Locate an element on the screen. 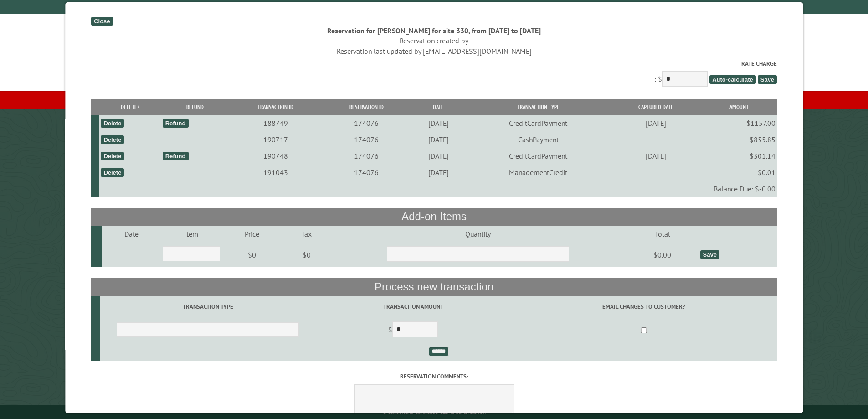 This screenshot has height=419, width=868. td: Tax is located at coordinates (306, 234).